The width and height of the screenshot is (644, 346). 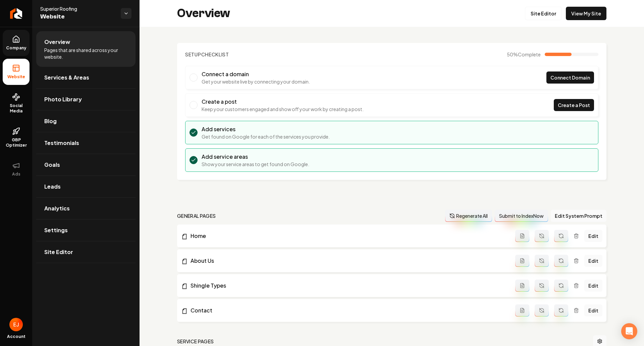 I want to click on a: Testimonials, so click(x=86, y=143).